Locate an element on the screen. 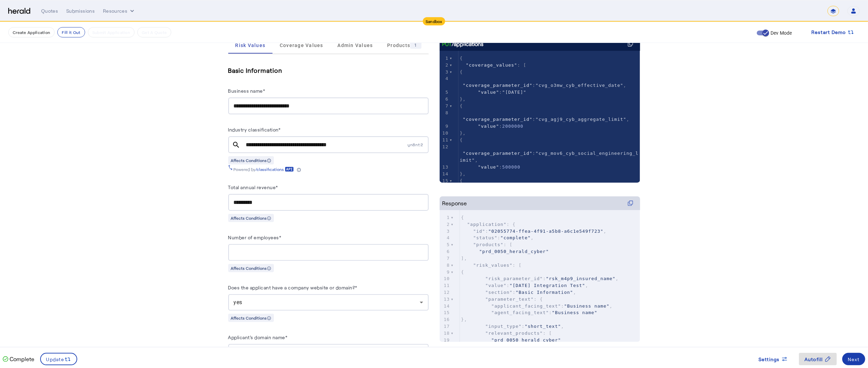 The image size is (868, 368). span: Restart Demo is located at coordinates (828, 32).